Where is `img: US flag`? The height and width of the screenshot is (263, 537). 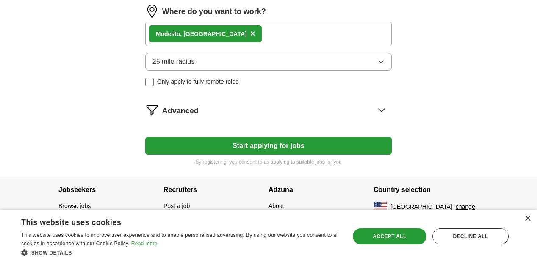
img: US flag is located at coordinates (380, 207).